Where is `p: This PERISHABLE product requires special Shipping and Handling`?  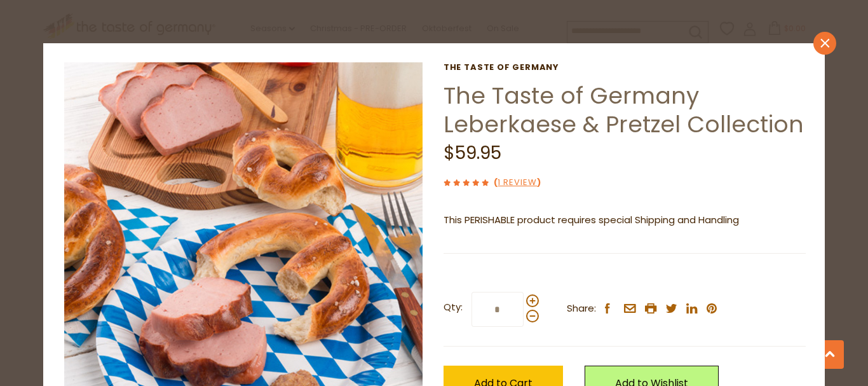 p: This PERISHABLE product requires special Shipping and Handling is located at coordinates (625, 220).